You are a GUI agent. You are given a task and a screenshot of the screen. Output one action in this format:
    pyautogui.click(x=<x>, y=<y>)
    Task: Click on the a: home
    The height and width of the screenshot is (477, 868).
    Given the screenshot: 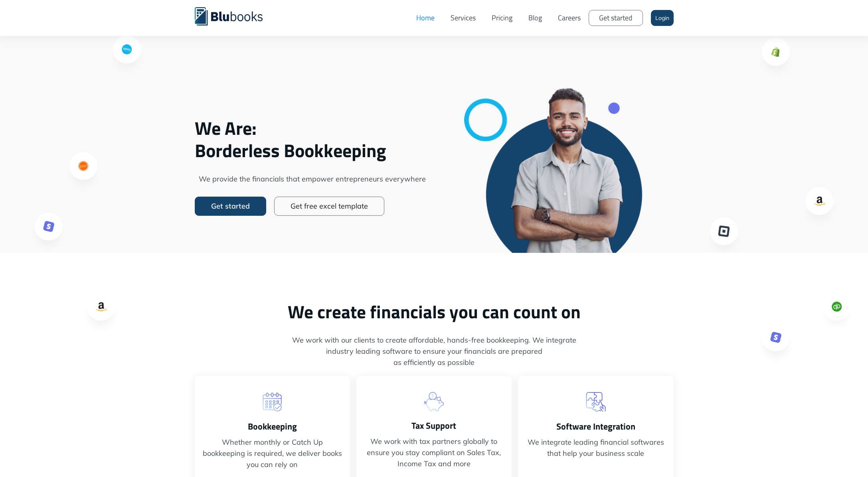 What is the action you would take?
    pyautogui.click(x=235, y=16)
    